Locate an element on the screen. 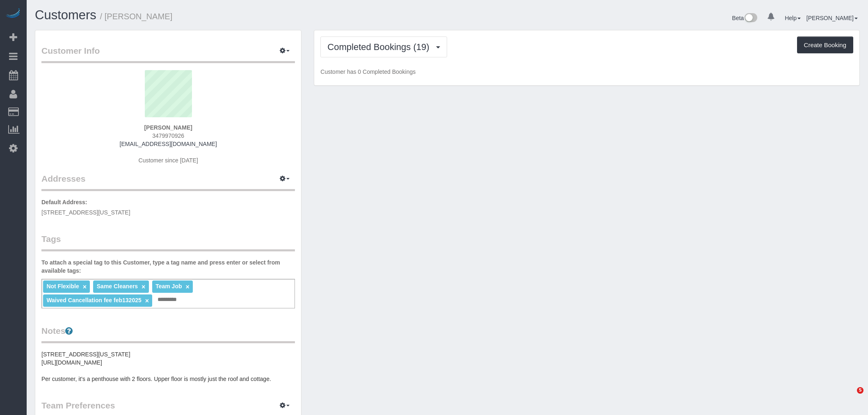 This screenshot has width=868, height=415. label: To attach a special tag to this Customer, type a tag name and press enter or select from availabl... is located at coordinates (168, 266).